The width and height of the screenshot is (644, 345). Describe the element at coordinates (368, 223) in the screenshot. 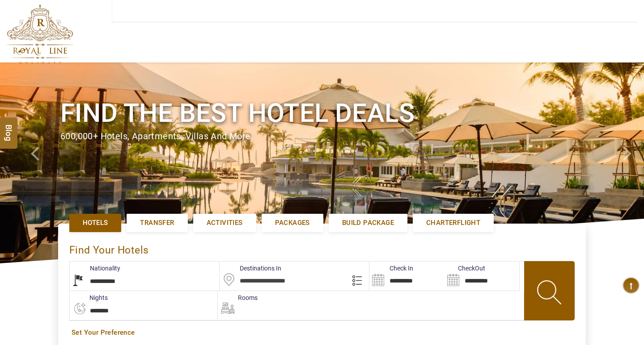

I see `span: Build Package` at that location.